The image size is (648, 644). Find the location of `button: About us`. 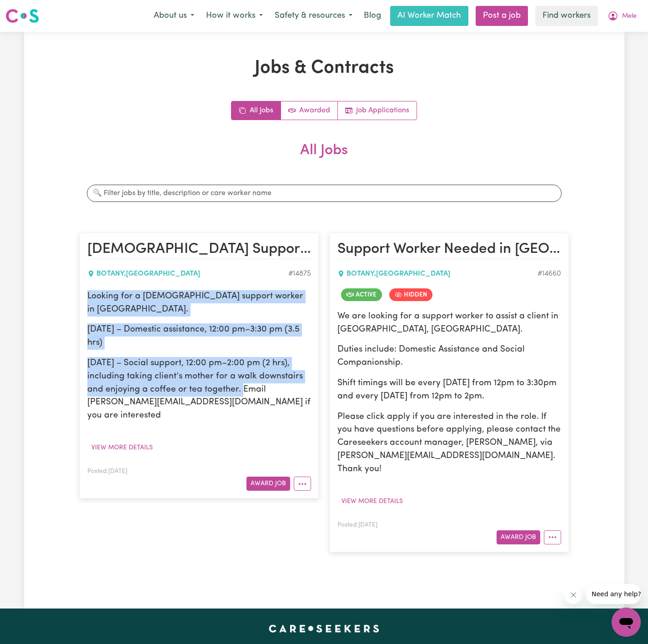

button: About us is located at coordinates (174, 16).